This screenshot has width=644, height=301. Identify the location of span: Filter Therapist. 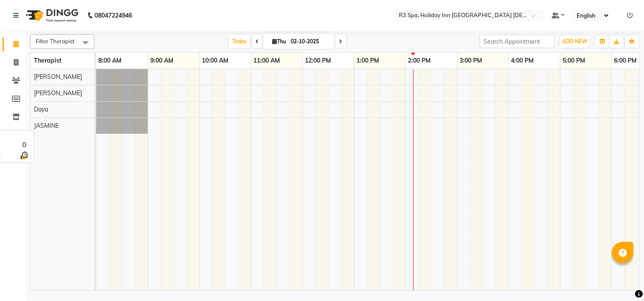
(55, 41).